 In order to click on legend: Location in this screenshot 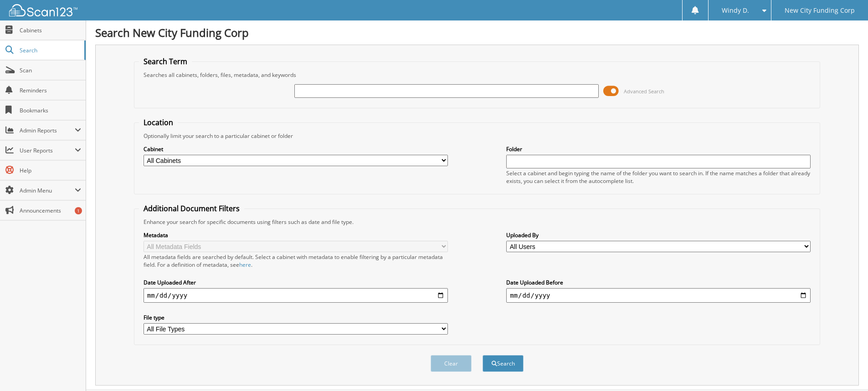, I will do `click(158, 123)`.